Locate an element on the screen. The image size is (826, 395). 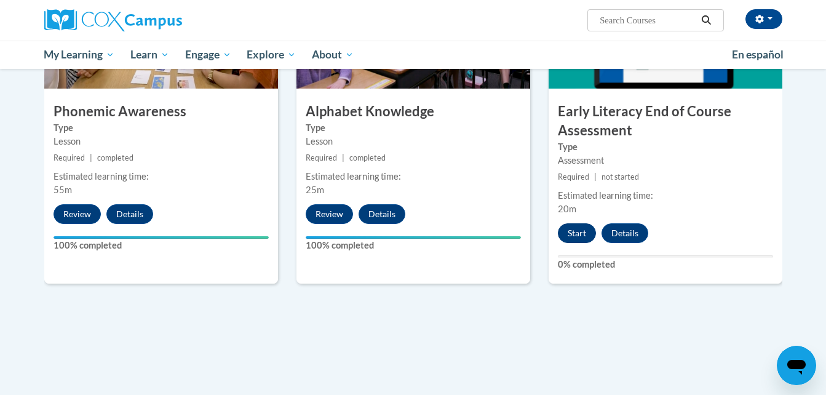
h3: Phonemic Awareness is located at coordinates (161, 111).